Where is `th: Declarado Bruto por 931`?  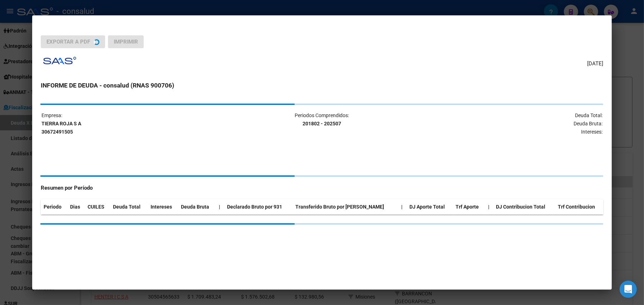
th: Declarado Bruto por 931 is located at coordinates (258, 207).